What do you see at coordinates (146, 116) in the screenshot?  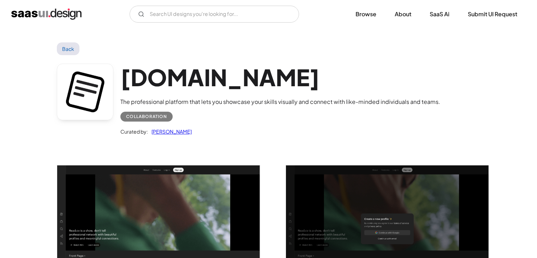 I see `div: Collaboration` at bounding box center [146, 116].